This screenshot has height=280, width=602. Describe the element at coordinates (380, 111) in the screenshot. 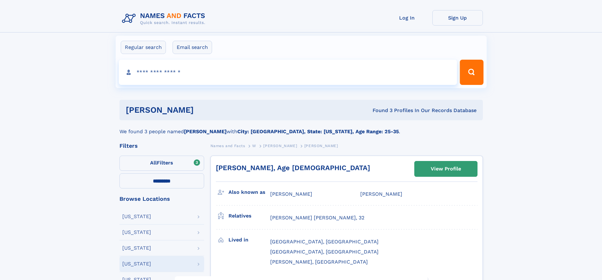

I see `div: Found 3 Profiles In Our Records Database` at that location.